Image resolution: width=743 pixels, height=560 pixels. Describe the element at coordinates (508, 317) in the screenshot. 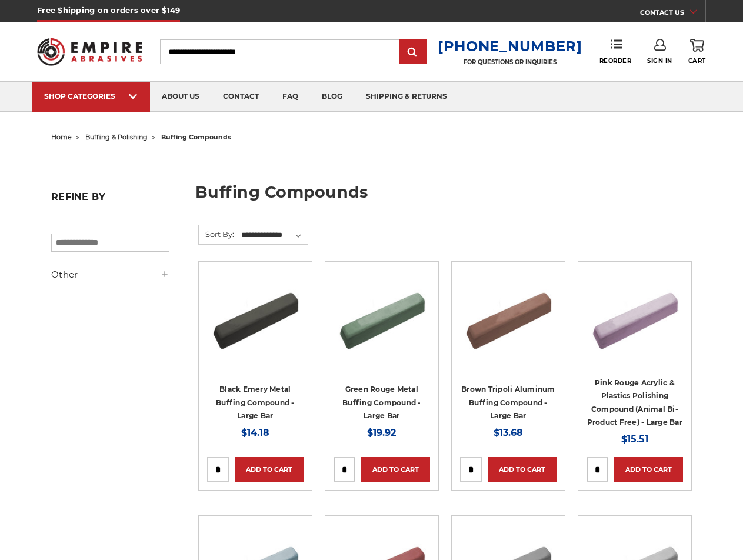

I see `img: Brown Tripoli Aluminum Buffing Compound` at that location.